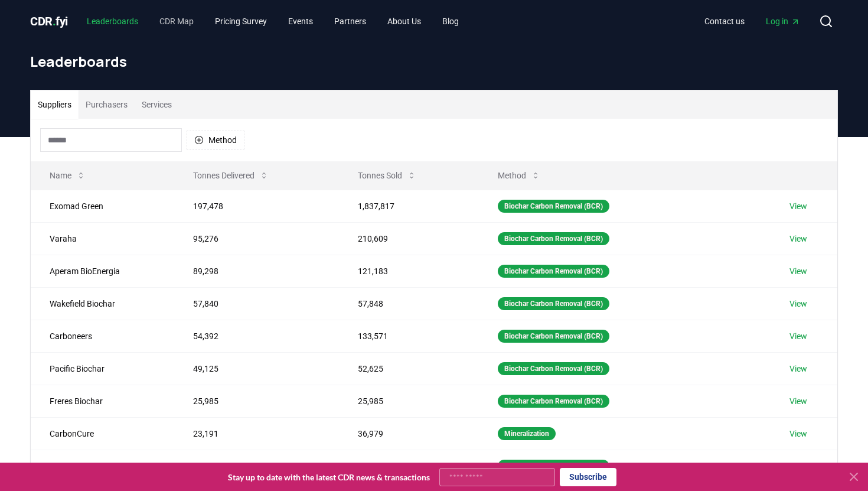 This screenshot has width=868, height=491. I want to click on td: Wakefield Biochar, so click(102, 303).